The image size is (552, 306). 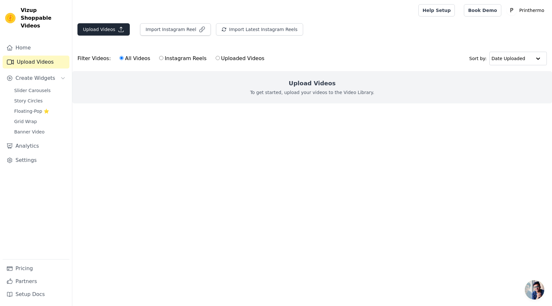 I want to click on h2: Upload Videos, so click(x=312, y=83).